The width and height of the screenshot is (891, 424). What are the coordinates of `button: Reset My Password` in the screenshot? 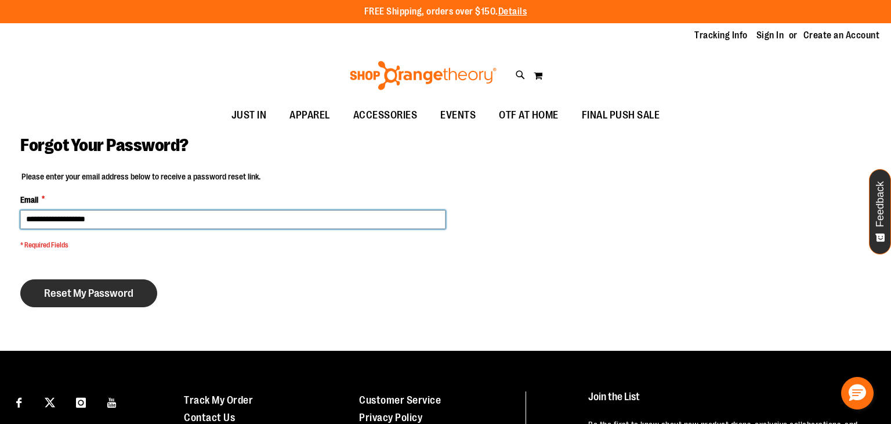 It's located at (89, 293).